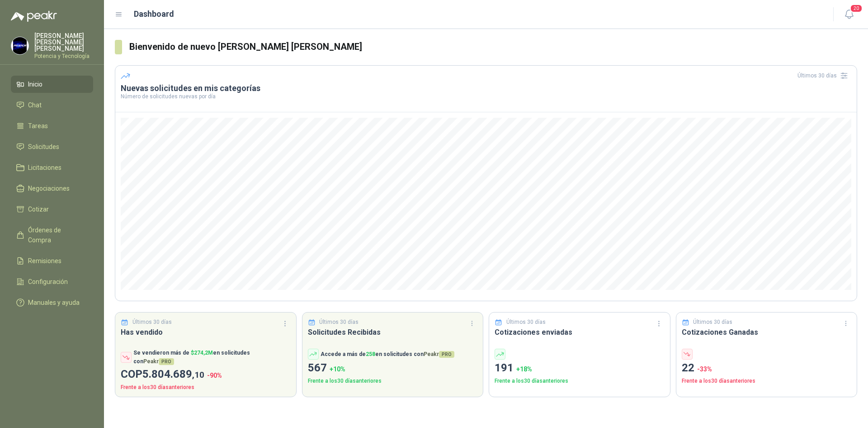 The width and height of the screenshot is (868, 428). I want to click on span: -90 %, so click(214, 376).